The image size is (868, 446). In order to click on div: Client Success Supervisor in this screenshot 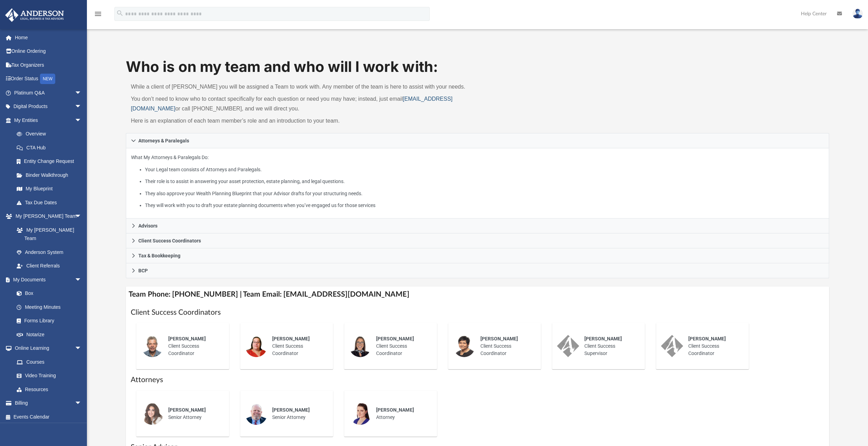, I will do `click(609, 346)`.